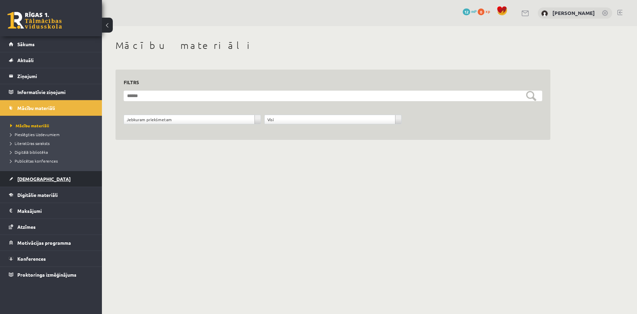  What do you see at coordinates (30, 143) in the screenshot?
I see `span: Literatūras saraksts` at bounding box center [30, 143].